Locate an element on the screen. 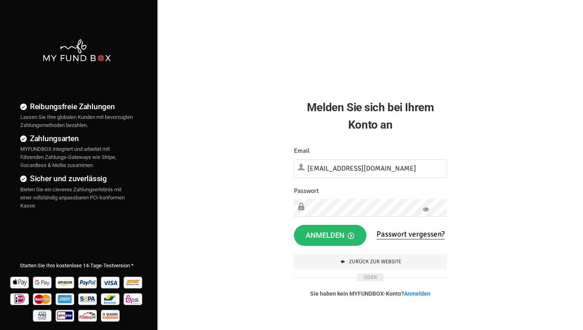  h4: Sicher und zuverlässig is located at coordinates (77, 179).